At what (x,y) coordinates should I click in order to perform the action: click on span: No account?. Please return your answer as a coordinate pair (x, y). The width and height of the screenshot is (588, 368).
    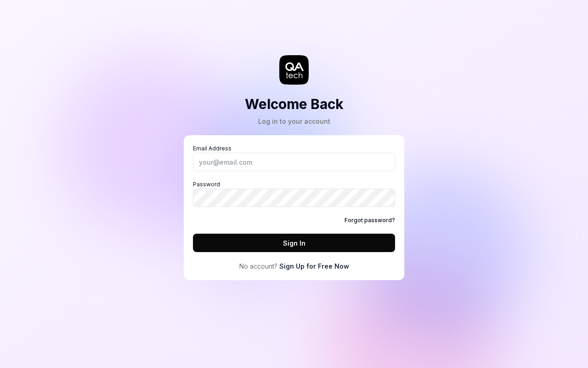
    Looking at the image, I should click on (258, 266).